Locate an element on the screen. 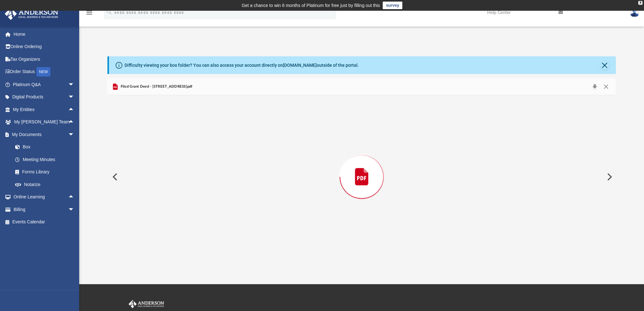 This screenshot has width=644, height=311. a: Online Ordering is located at coordinates (44, 47).